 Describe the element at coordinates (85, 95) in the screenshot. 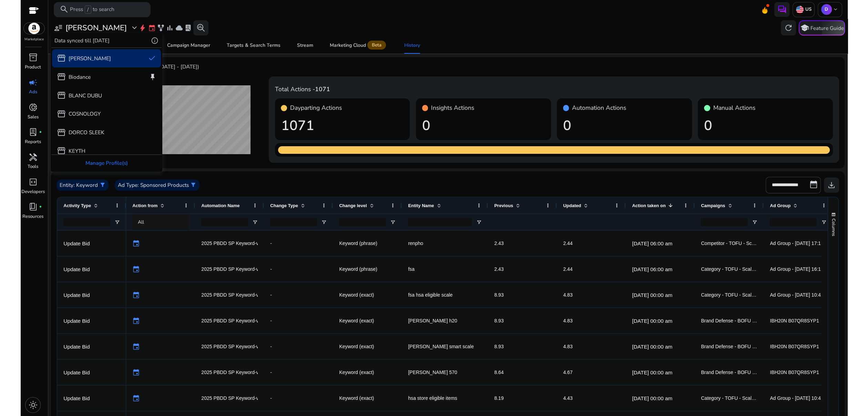

I see `p: BLANC DUBU` at that location.